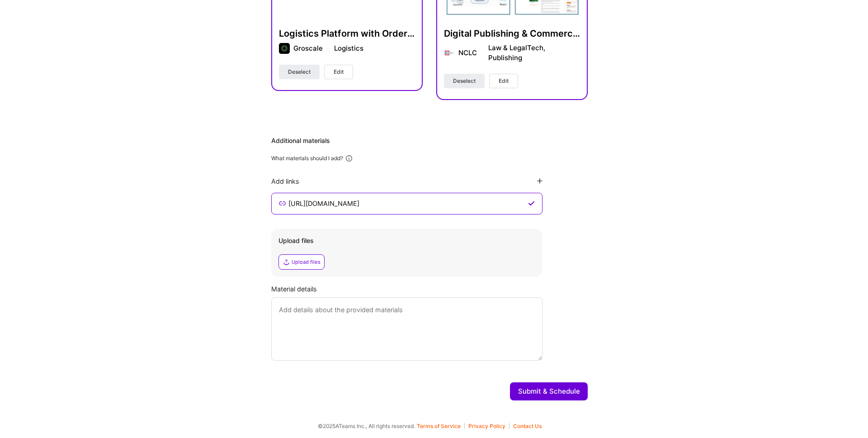 The image size is (868, 438). Describe the element at coordinates (429, 141) in the screenshot. I see `div: Additional materials` at that location.